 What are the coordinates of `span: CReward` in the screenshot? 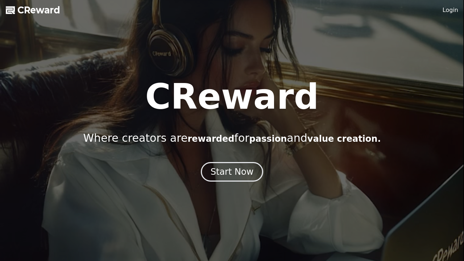 It's located at (39, 10).